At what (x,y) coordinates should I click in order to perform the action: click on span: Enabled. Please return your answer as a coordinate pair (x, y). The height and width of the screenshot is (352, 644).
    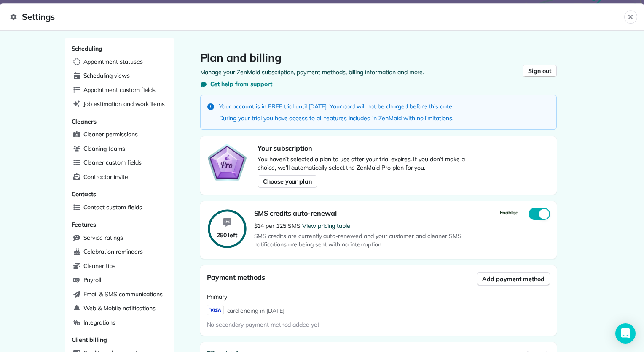
    Looking at the image, I should click on (509, 212).